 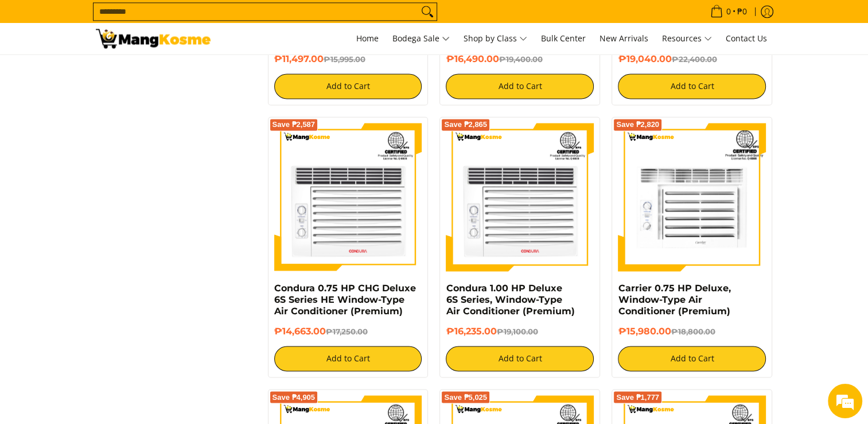 What do you see at coordinates (742, 11) in the screenshot?
I see `span: ₱0` at bounding box center [742, 11].